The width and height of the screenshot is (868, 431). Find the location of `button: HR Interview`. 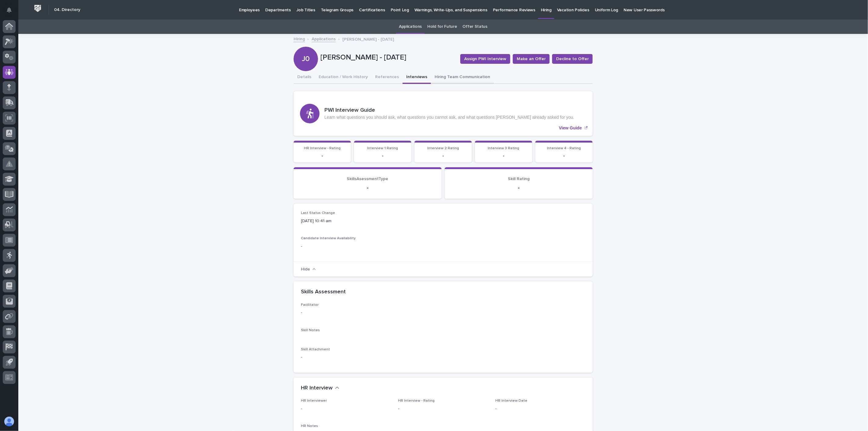

button: HR Interview is located at coordinates (320, 388).